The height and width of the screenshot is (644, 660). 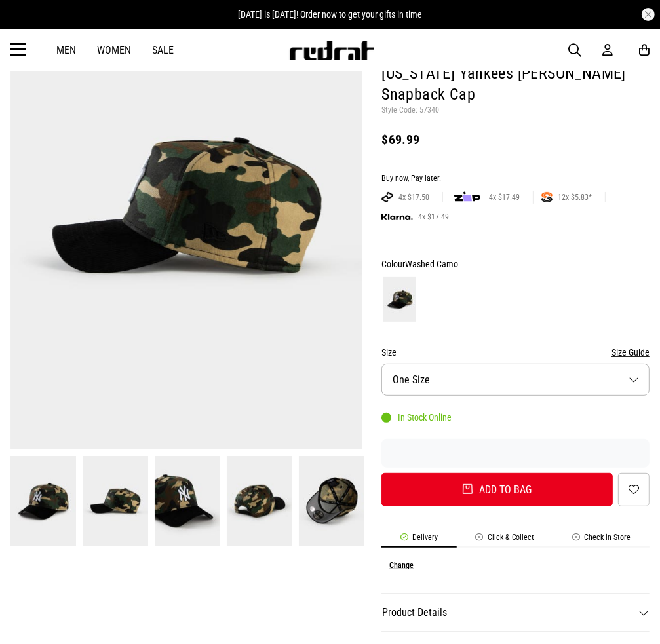 I want to click on div: Size, so click(x=515, y=353).